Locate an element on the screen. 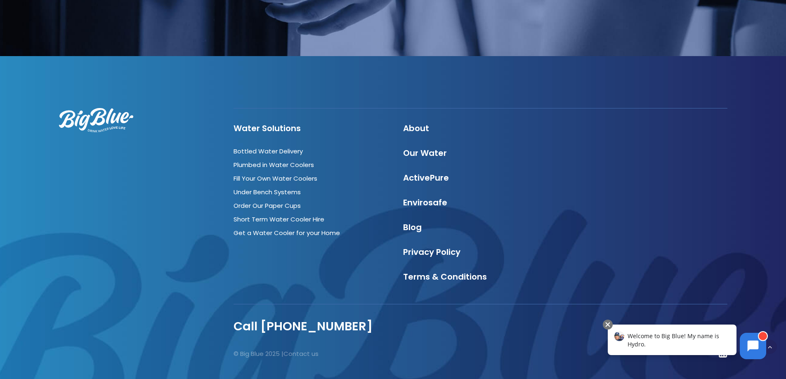 Image resolution: width=786 pixels, height=379 pixels. a: Fill Your Own Water Coolers is located at coordinates (275, 178).